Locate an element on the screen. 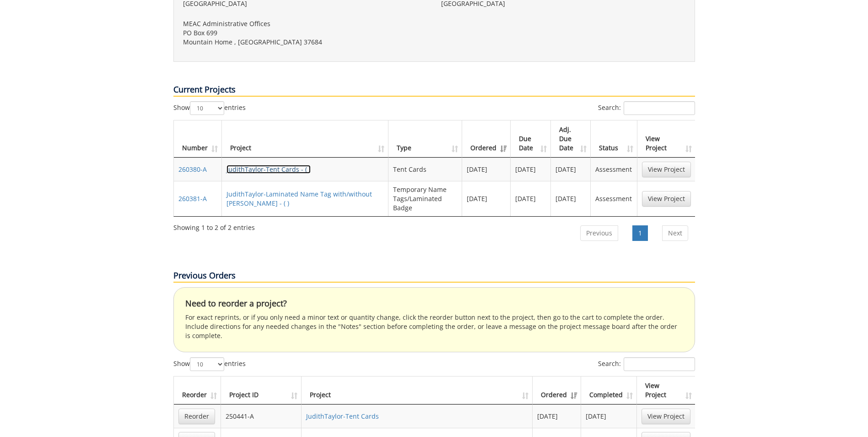  a: Next is located at coordinates (675, 233).